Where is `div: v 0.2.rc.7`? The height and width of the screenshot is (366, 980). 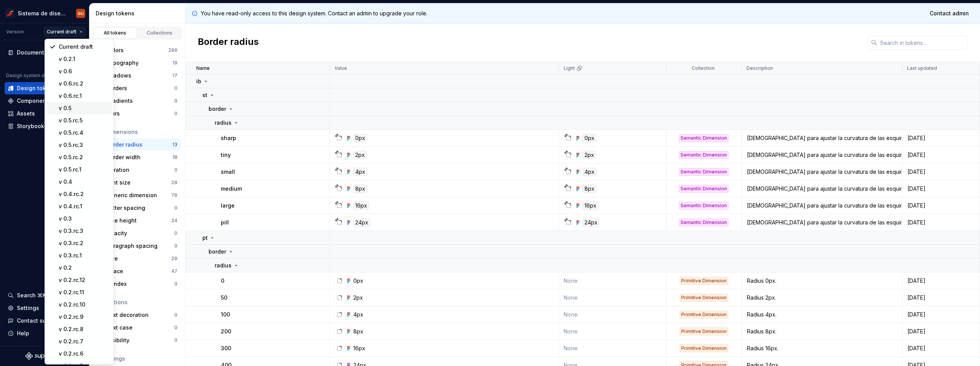
div: v 0.2.rc.7 is located at coordinates (83, 342).